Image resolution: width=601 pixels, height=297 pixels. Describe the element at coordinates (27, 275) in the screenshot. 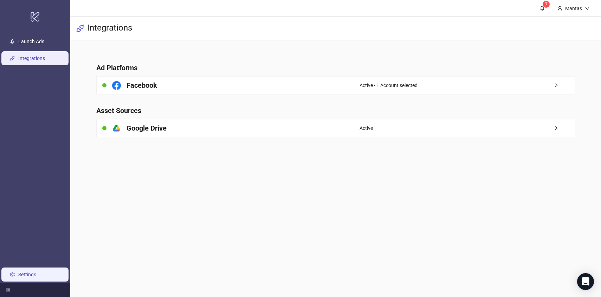

I see `a: Settings` at that location.